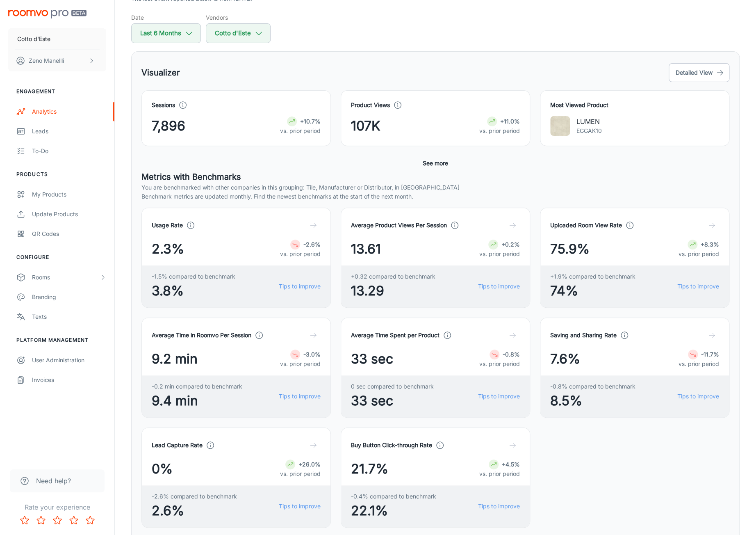  Describe the element at coordinates (511, 464) in the screenshot. I see `strong: +4.5%` at that location.